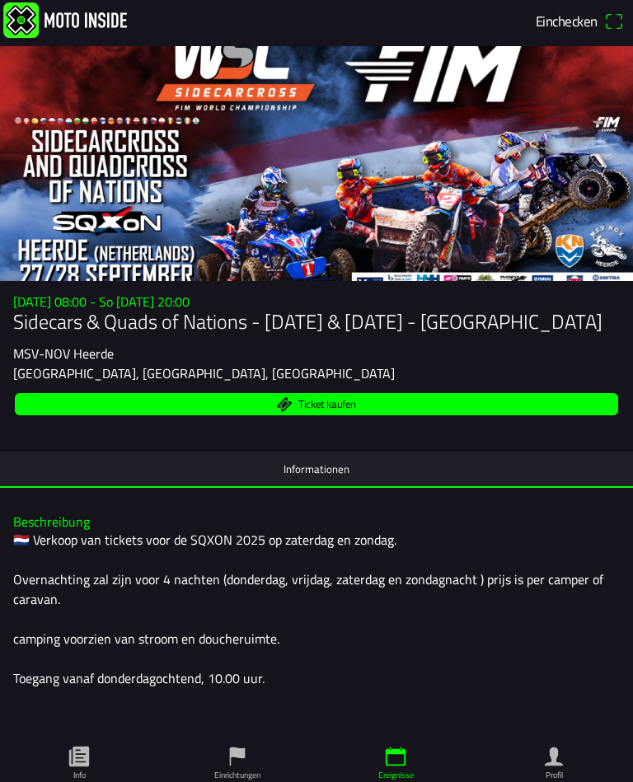 The height and width of the screenshot is (782, 633). I want to click on ion-text: MSV-NOV Heerde, so click(63, 354).